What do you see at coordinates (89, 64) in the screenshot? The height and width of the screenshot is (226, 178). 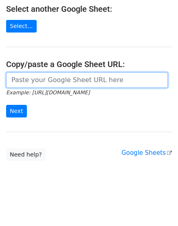 I see `h4: Copy/paste a Google Sheet URL:` at bounding box center [89, 64].